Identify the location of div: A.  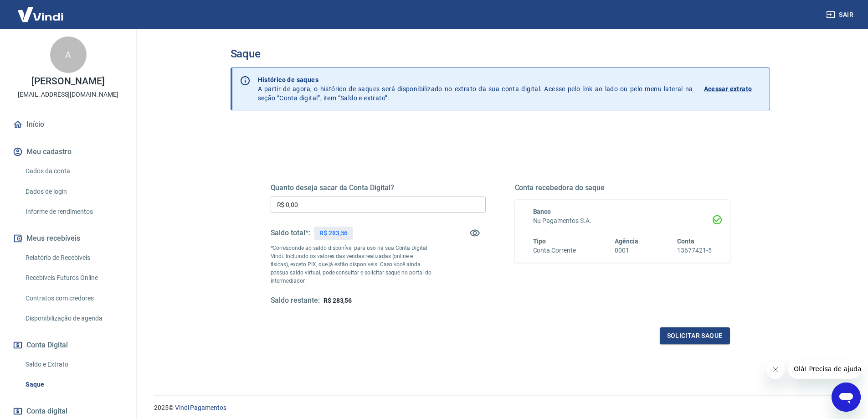
(69, 54).